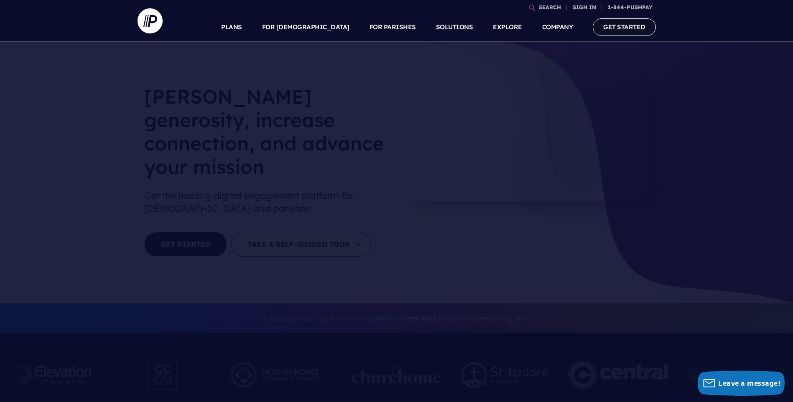 This screenshot has width=793, height=402. I want to click on span: Leave a message!, so click(750, 384).